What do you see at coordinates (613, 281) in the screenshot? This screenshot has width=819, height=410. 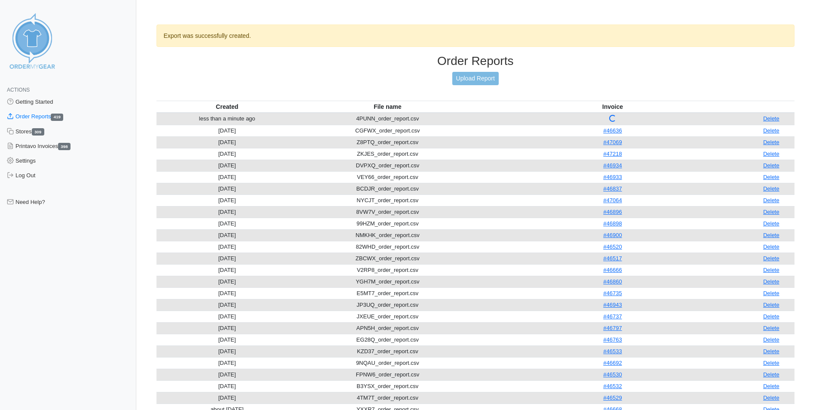 I see `a: #46860` at bounding box center [613, 281].